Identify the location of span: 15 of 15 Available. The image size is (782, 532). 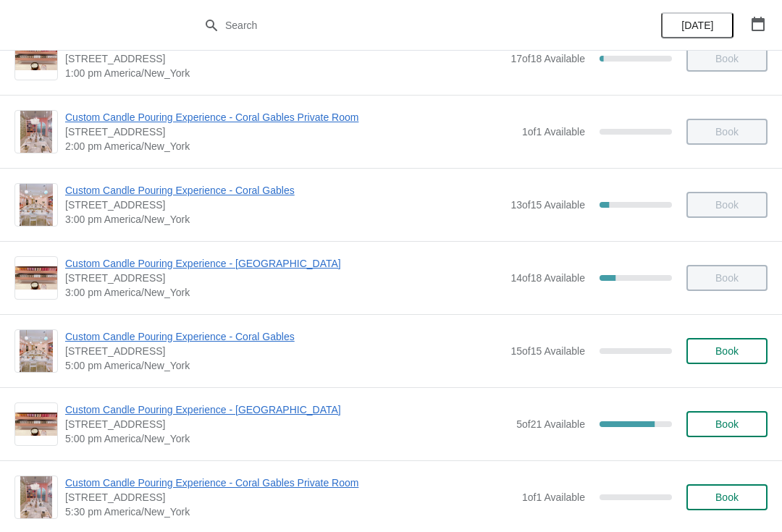
(548, 351).